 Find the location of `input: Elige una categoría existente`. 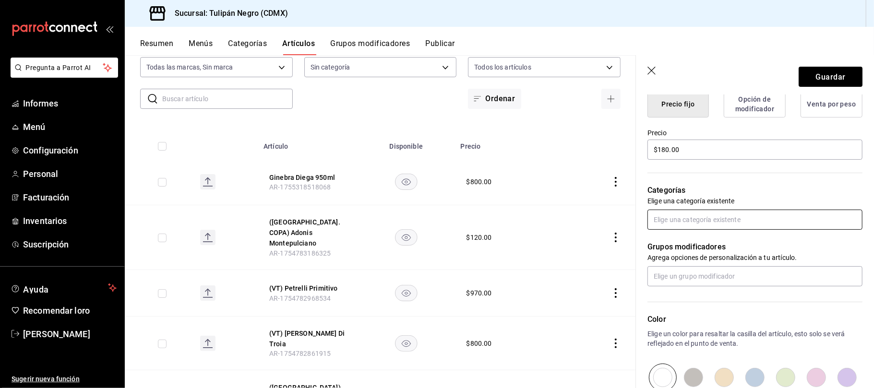

input: Elige una categoría existente is located at coordinates (755, 220).